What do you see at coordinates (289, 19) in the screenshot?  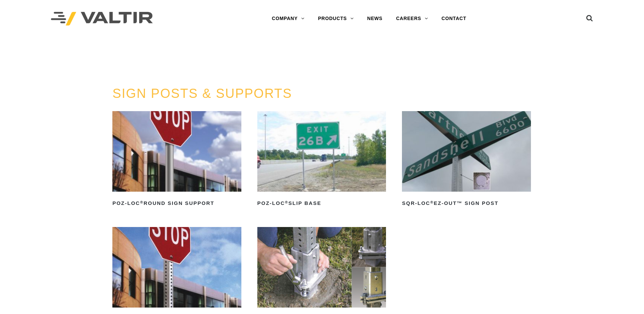 I see `a: COMPANY` at bounding box center [289, 19].